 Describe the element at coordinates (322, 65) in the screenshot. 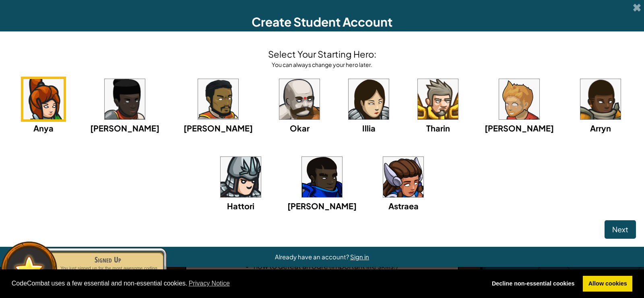

I see `div: You can always change your hero later.` at that location.